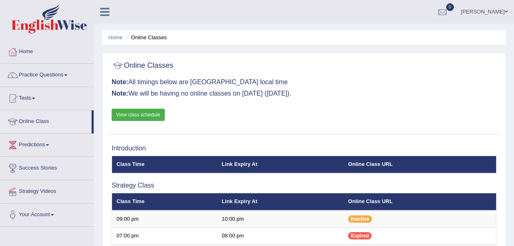  I want to click on li: Online Classes, so click(145, 37).